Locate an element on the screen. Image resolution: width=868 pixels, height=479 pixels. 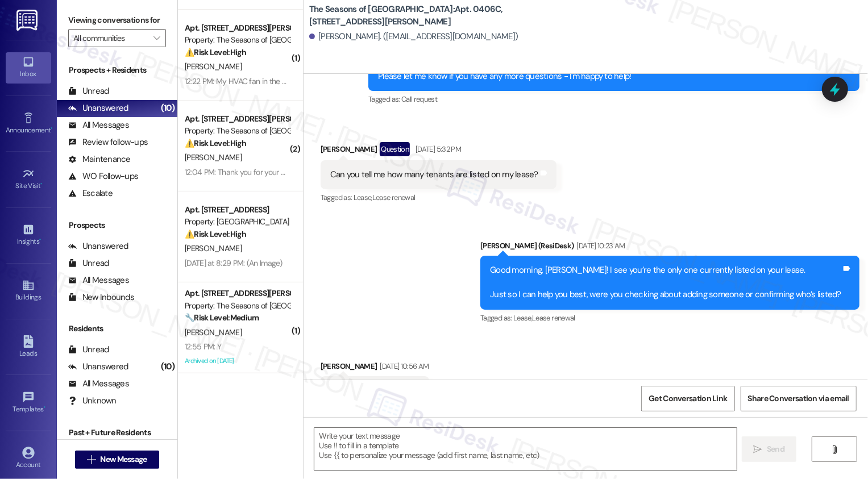
div: WO Follow-ups is located at coordinates (103, 176).